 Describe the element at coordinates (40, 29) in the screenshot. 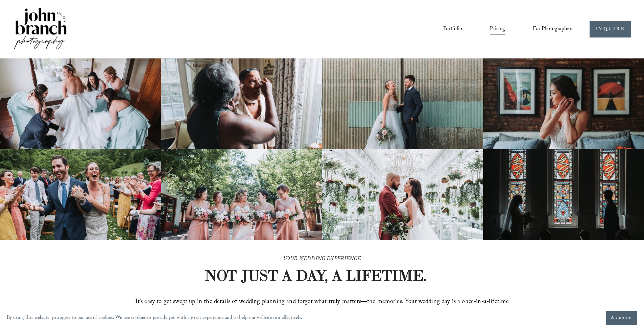

I see `img: John Branch IV Photography` at that location.